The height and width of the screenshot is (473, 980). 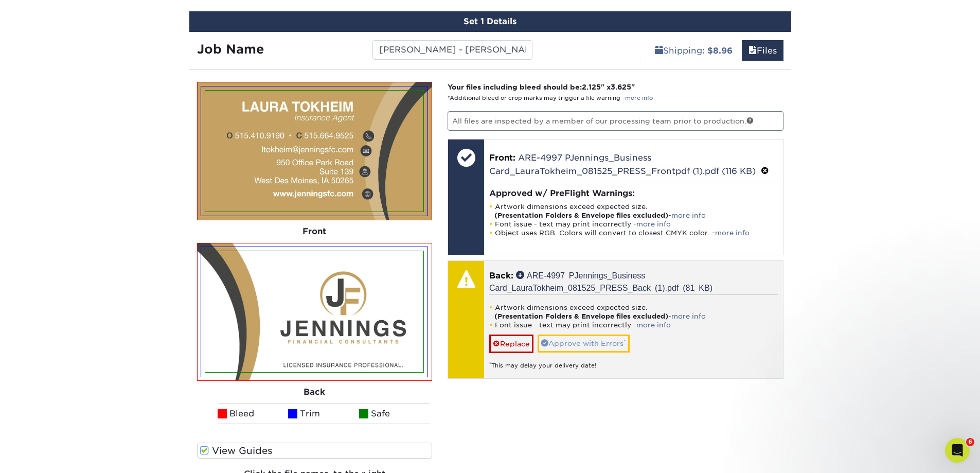 I want to click on a: ARE-4997 PJennings_Business Card_LauraTokheim_081525_PRESS_Back (1).pdf (81 KB), so click(x=601, y=281).